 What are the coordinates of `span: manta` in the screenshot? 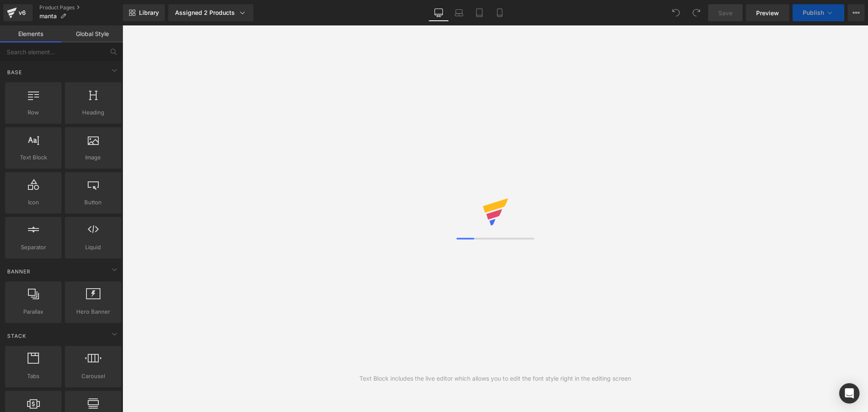 It's located at (48, 16).